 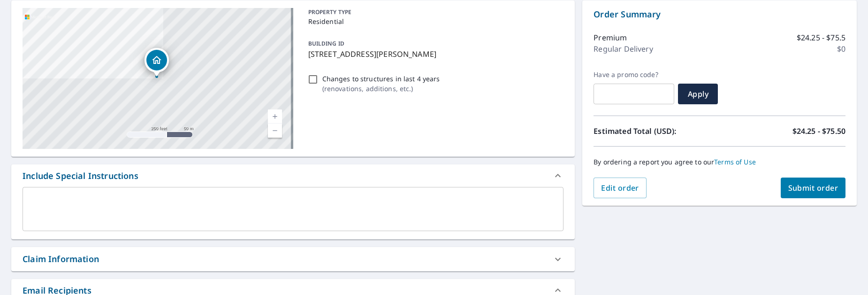 I want to click on a: Terms of Use, so click(x=735, y=162).